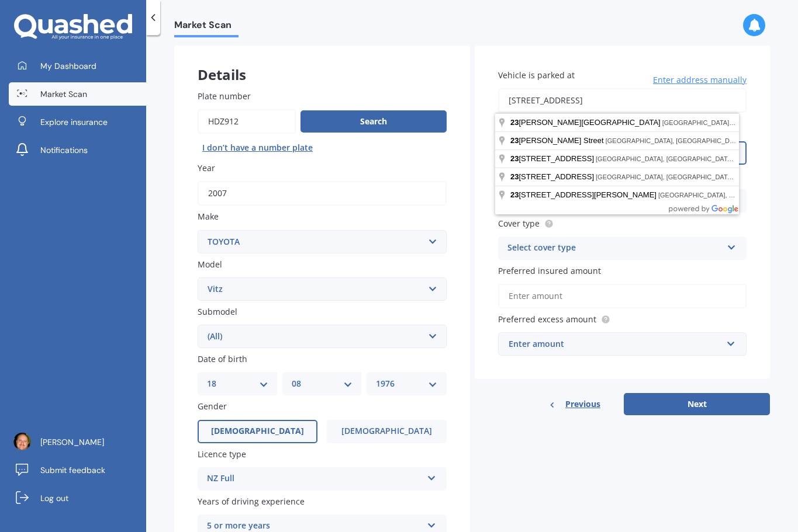 The width and height of the screenshot is (798, 532). I want to click on button: Next, so click(697, 405).